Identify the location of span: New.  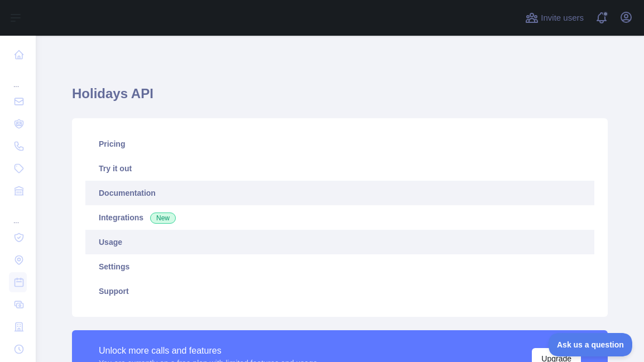
(163, 218).